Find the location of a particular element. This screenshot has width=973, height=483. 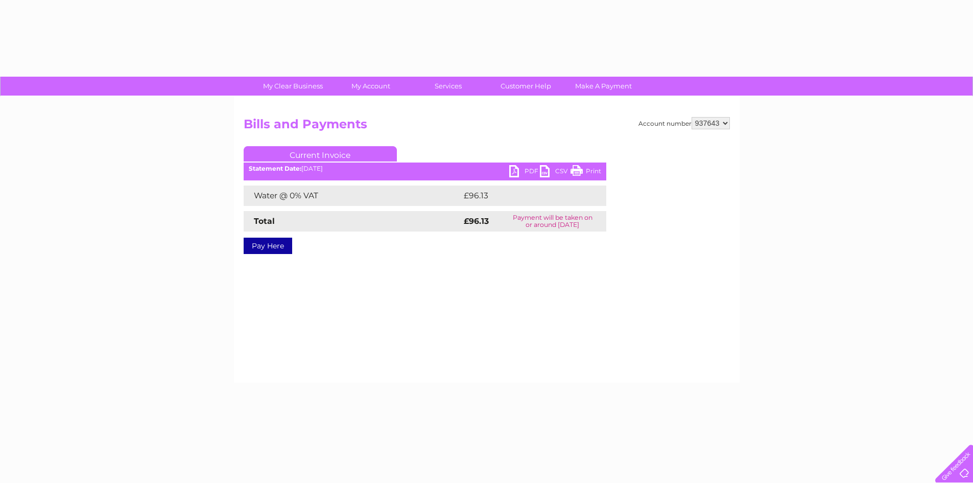

a: My Account is located at coordinates (370, 86).